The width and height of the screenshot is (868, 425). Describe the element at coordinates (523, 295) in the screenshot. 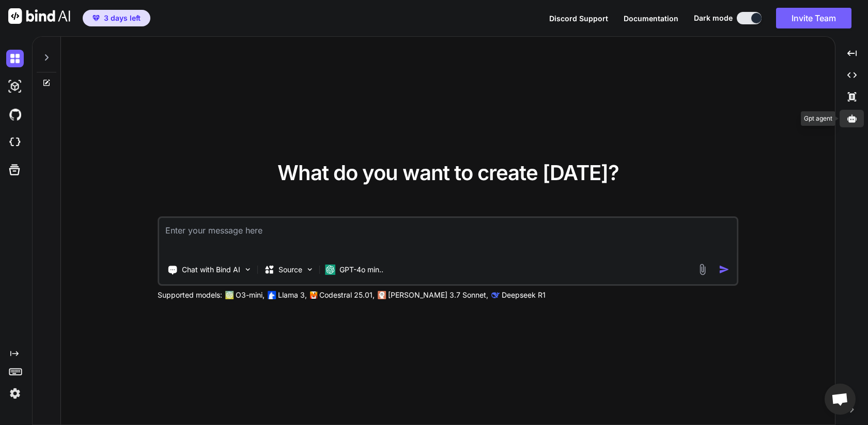

I see `p: Deepseek R1` at that location.